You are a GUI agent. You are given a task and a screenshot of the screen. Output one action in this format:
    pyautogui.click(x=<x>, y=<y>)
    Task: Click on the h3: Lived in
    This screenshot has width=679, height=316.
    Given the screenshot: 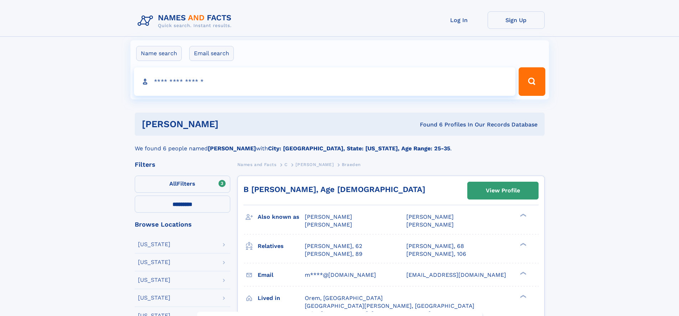 What is the action you would take?
    pyautogui.click(x=281, y=298)
    